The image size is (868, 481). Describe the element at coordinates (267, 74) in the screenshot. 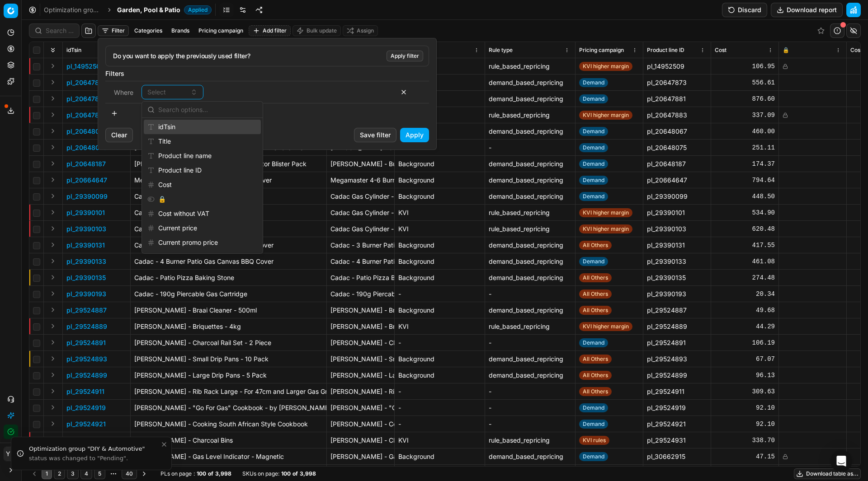

I see `label: Filters` at that location.